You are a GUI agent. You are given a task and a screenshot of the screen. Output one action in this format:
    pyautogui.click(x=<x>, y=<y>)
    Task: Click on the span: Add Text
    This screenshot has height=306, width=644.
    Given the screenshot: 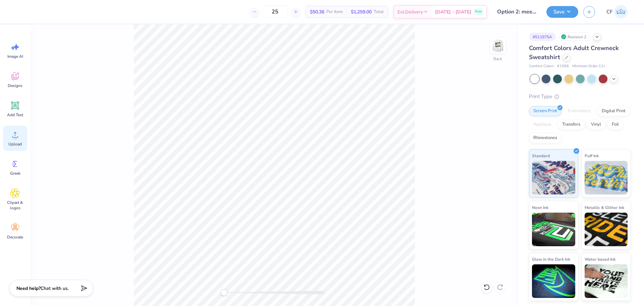 What is the action you would take?
    pyautogui.click(x=15, y=115)
    